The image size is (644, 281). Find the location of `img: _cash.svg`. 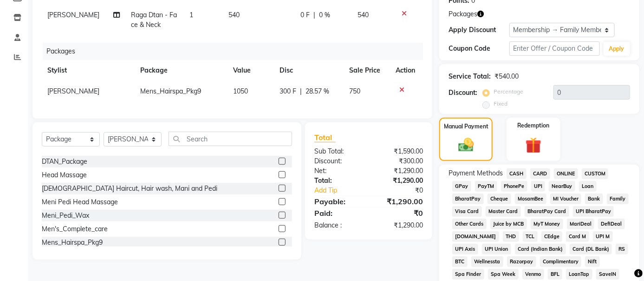

img: _cash.svg is located at coordinates (466, 145).